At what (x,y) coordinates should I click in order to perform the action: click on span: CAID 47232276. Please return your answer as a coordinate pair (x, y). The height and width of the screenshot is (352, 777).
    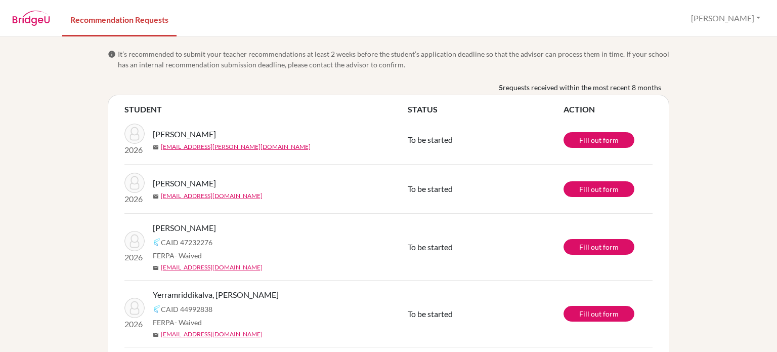
    Looking at the image, I should click on (187, 242).